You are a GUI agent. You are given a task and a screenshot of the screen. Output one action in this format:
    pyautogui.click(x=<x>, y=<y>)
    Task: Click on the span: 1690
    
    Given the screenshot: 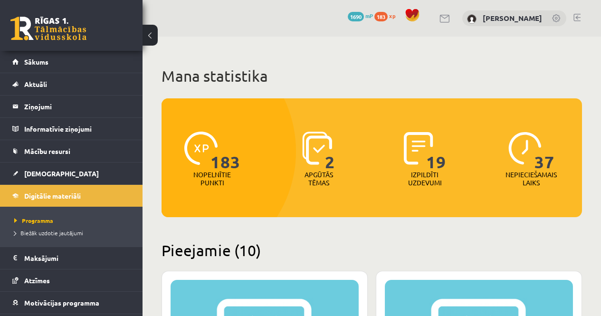 What is the action you would take?
    pyautogui.click(x=356, y=17)
    